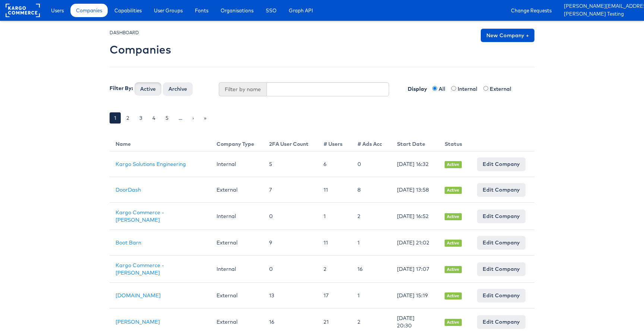  I want to click on span: Graph API, so click(301, 11).